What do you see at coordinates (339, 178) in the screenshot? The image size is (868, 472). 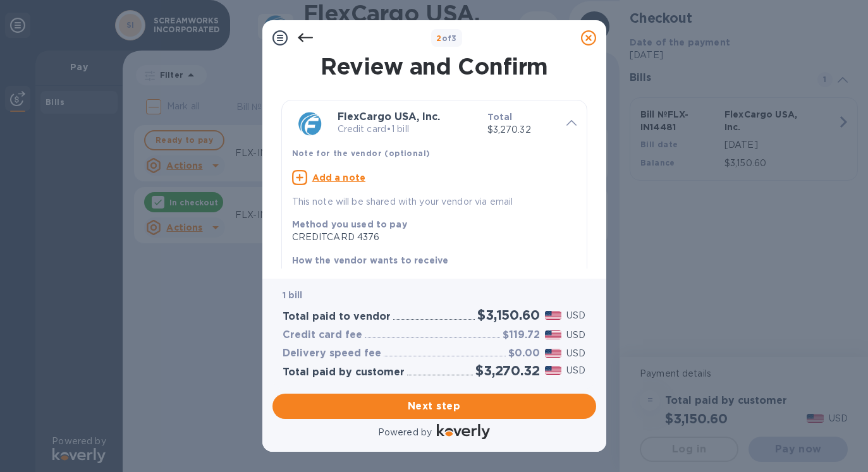 I see `u: Add a note` at bounding box center [339, 178].